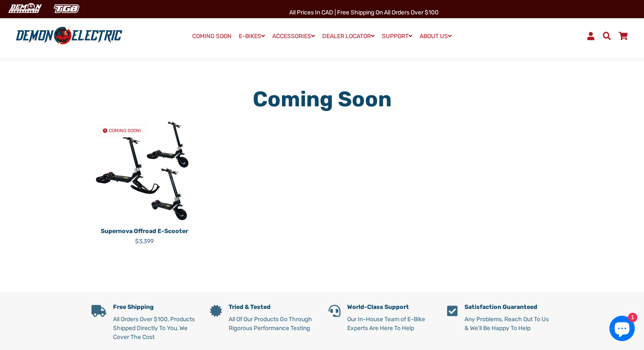 The width and height of the screenshot is (644, 350). Describe the element at coordinates (69, 36) in the screenshot. I see `img: Demon Electric logo` at that location.